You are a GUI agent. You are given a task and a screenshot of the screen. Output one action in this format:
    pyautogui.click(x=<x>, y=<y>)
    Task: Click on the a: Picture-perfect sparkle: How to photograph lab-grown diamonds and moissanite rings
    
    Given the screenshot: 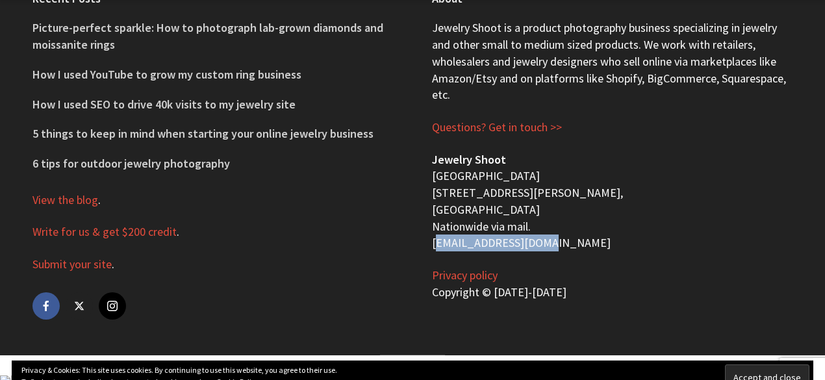 What is the action you would take?
    pyautogui.click(x=208, y=36)
    